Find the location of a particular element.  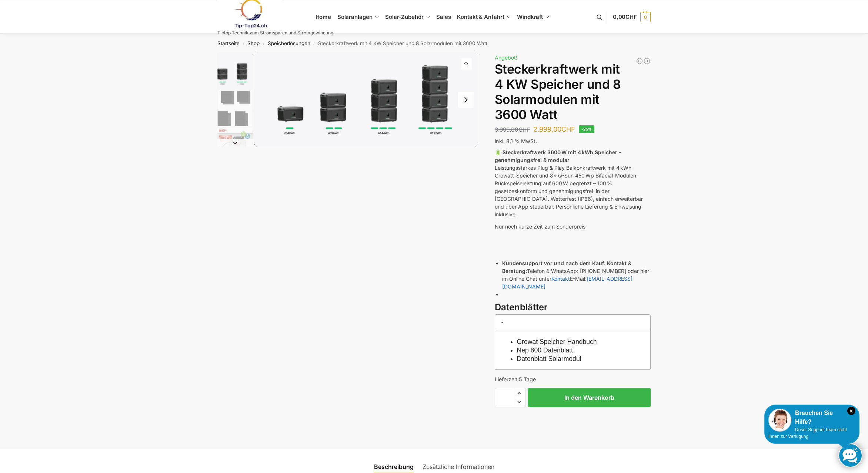

a: Kontakt is located at coordinates (560, 278).